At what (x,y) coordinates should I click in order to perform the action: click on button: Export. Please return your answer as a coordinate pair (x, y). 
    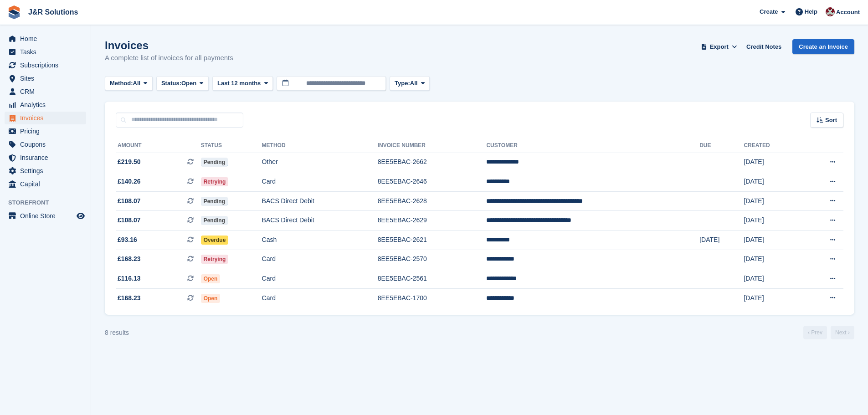
    Looking at the image, I should click on (719, 46).